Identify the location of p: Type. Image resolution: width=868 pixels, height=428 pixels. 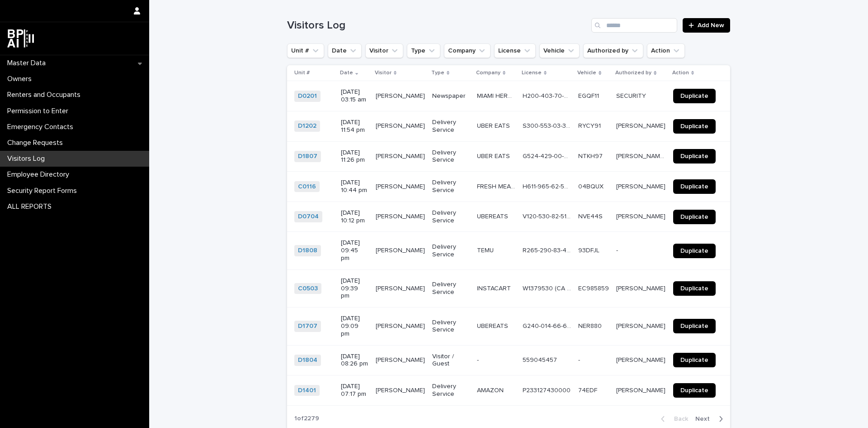
(437, 73).